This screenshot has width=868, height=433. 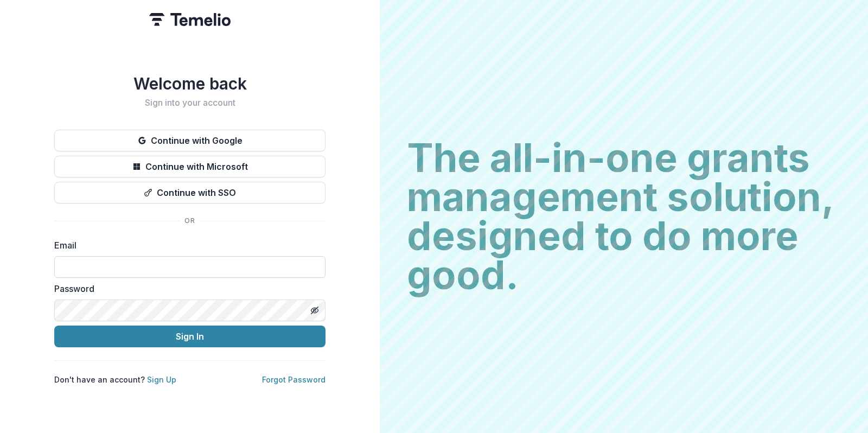 What do you see at coordinates (190, 336) in the screenshot?
I see `button: Sign In` at bounding box center [190, 336].